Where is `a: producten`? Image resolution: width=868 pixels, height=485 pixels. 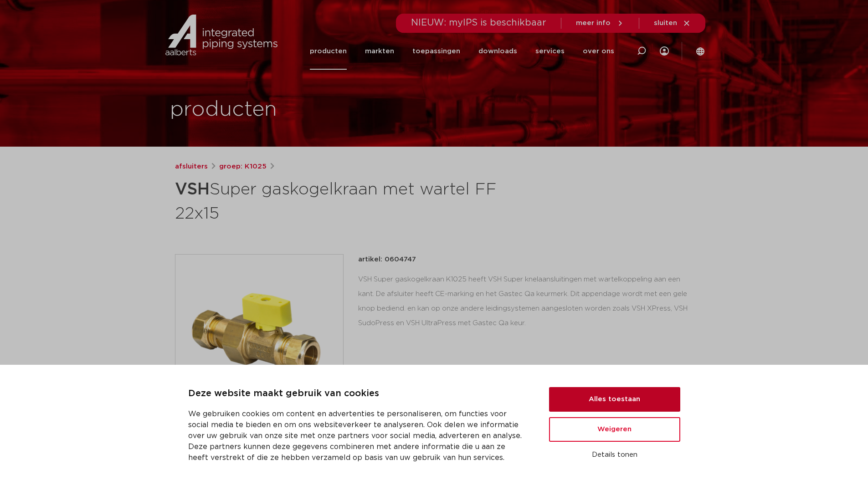
a: producten is located at coordinates (328, 51).